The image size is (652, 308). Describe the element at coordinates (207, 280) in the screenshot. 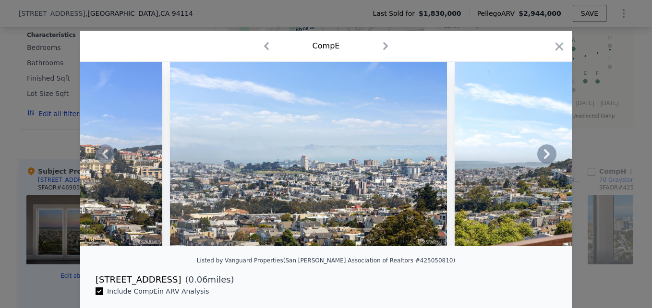

I see `span: ( miles)` at that location.